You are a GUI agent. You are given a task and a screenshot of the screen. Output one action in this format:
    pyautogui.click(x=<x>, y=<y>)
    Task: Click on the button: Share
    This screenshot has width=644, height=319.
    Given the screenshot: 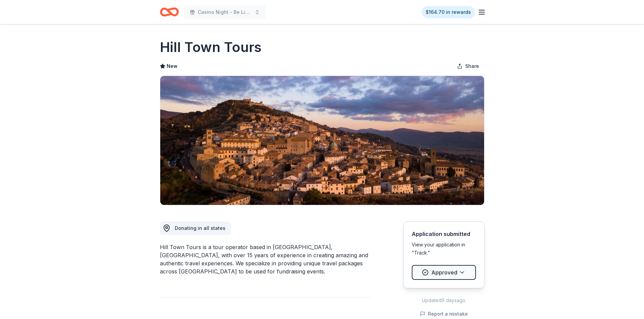 What is the action you would take?
    pyautogui.click(x=468, y=66)
    